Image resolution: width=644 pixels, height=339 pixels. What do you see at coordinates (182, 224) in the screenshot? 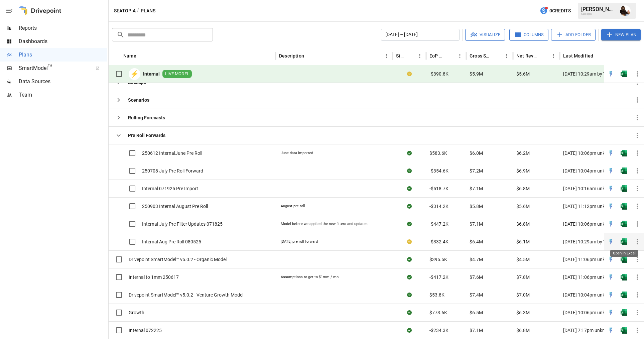
I see `span: Internal July Pre Filter Updates 071825` at bounding box center [182, 224].